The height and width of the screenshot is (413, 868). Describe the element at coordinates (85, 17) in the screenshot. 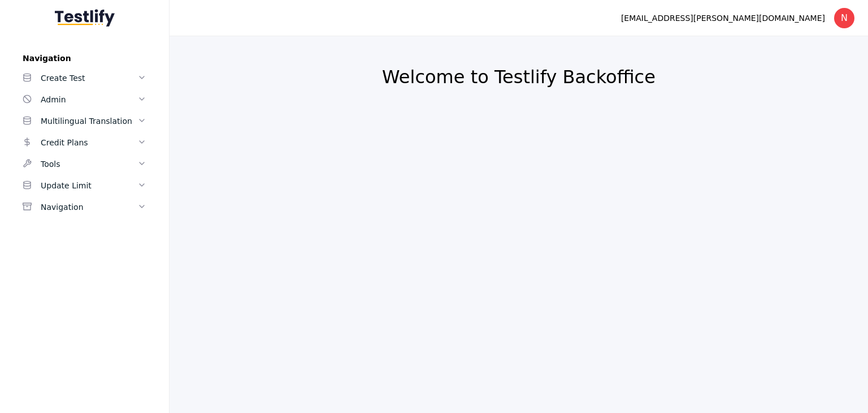

I see `img: Testlify - Backoffice` at that location.